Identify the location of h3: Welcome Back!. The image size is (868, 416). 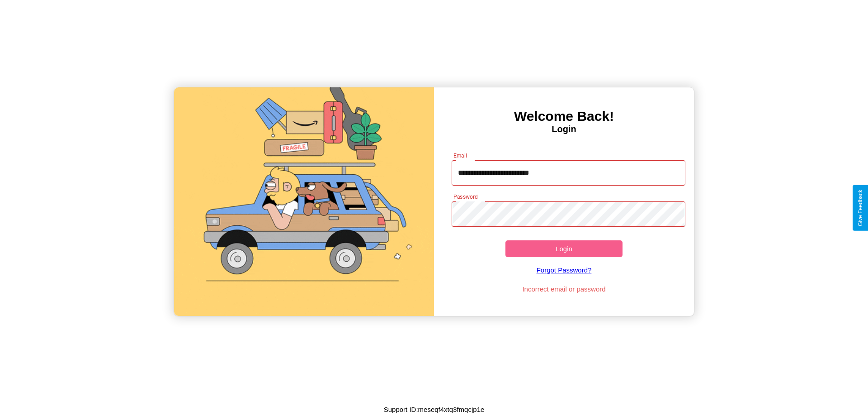
(564, 116).